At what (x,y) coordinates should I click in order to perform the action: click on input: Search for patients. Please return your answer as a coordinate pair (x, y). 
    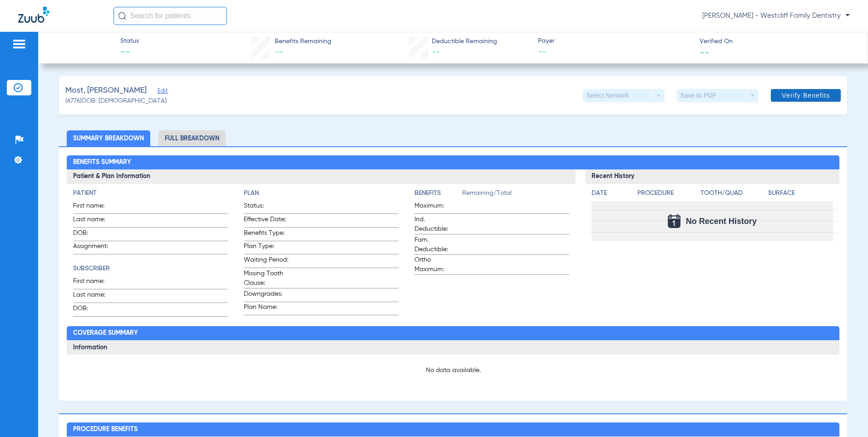
    Looking at the image, I should click on (170, 16).